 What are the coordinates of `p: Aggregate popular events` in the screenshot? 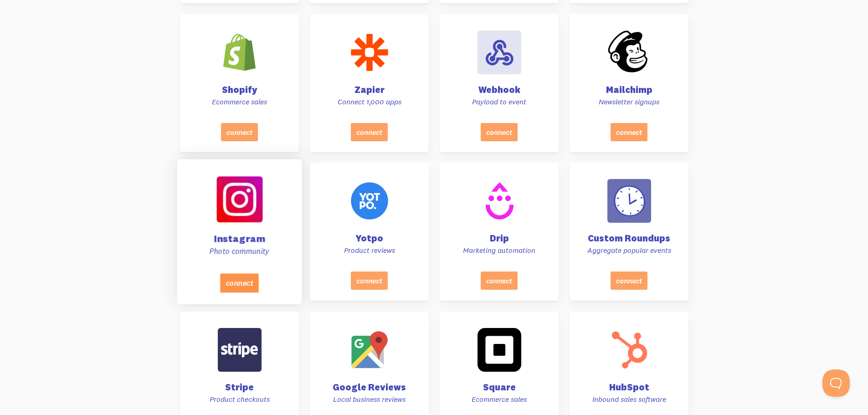 It's located at (629, 250).